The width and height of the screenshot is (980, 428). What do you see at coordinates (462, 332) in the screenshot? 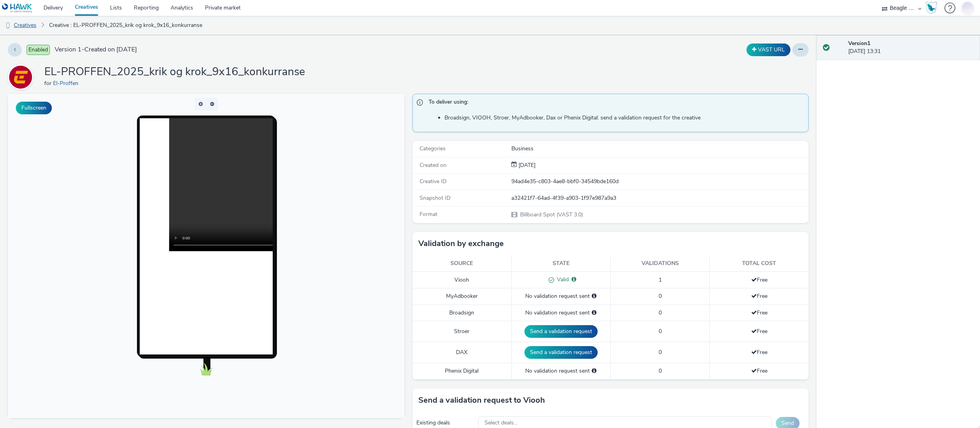
I see `td: Stroer` at bounding box center [462, 332].